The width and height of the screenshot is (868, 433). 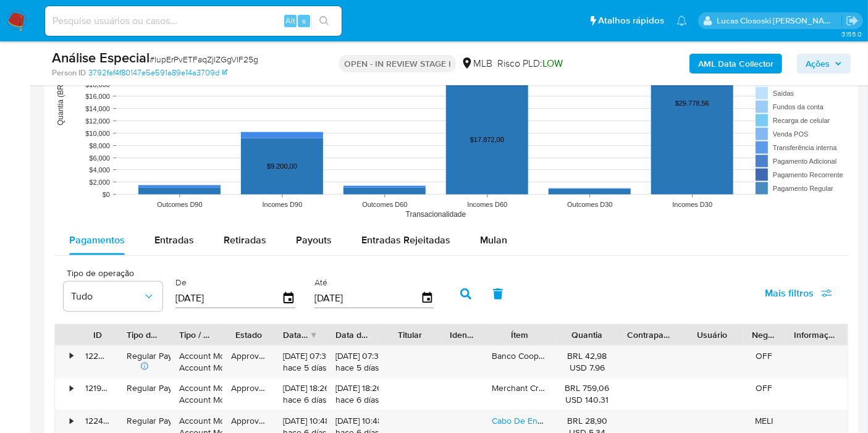 I want to click on span: Risco PLD:, so click(x=530, y=63).